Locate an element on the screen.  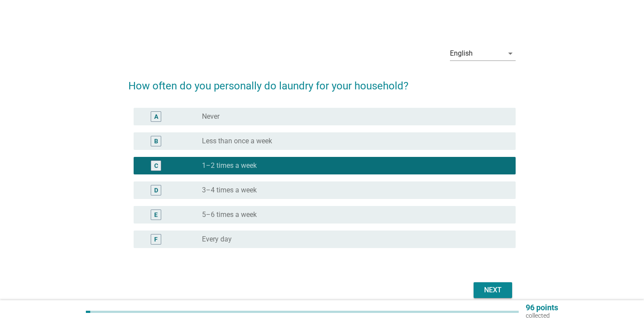
div: E is located at coordinates (156, 215).